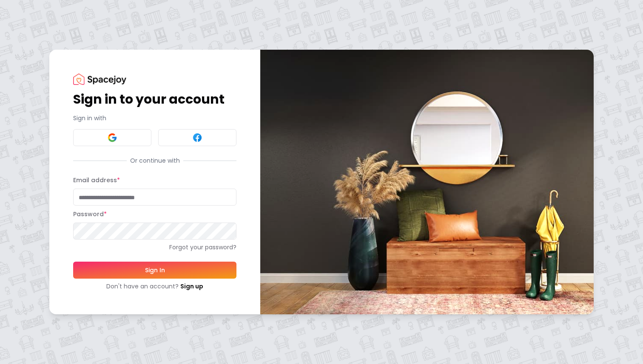 This screenshot has width=643, height=364. Describe the element at coordinates (155, 99) in the screenshot. I see `h1: Sign in to your account` at that location.